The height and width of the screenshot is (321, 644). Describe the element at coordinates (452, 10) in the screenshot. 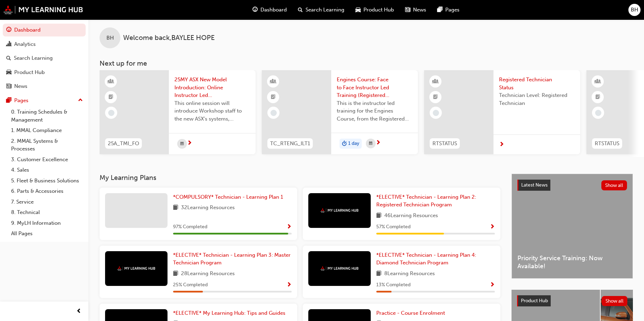

I see `span: Pages` at that location.